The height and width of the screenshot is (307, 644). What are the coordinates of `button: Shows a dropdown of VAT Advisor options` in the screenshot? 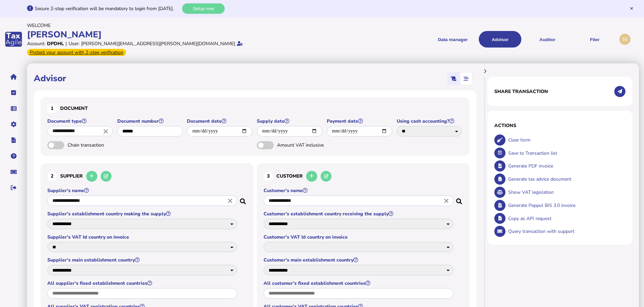 It's located at (500, 39).